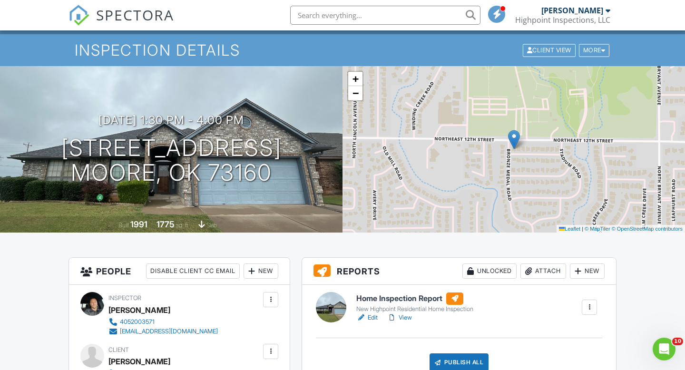 This screenshot has width=685, height=370. I want to click on div: Disable Client CC Email, so click(193, 271).